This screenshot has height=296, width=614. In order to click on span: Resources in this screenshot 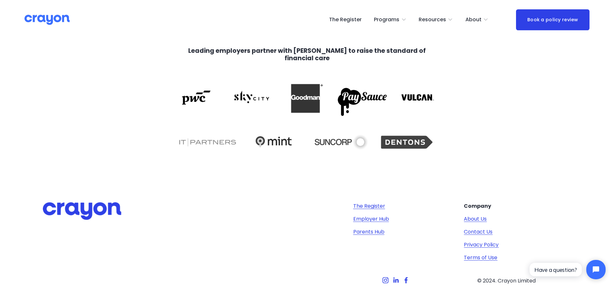, I will do `click(432, 20)`.